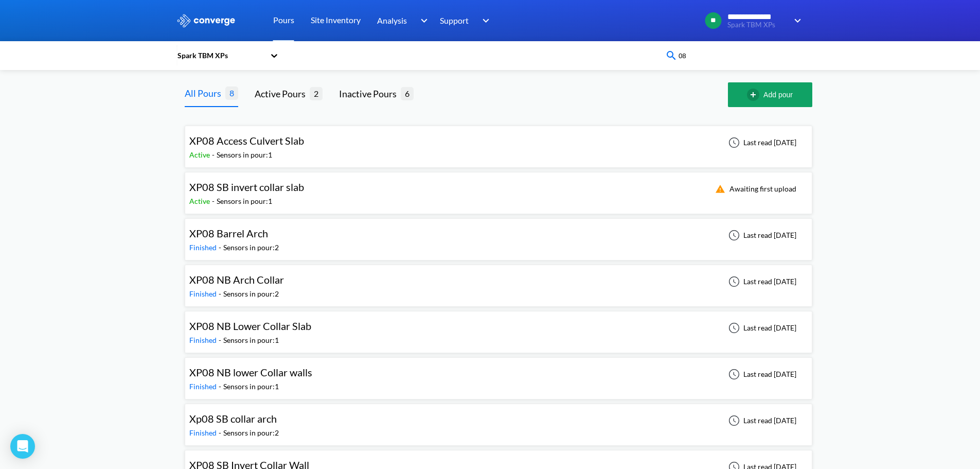  I want to click on span: XP08 NB Lower Collar Slab, so click(250, 326).